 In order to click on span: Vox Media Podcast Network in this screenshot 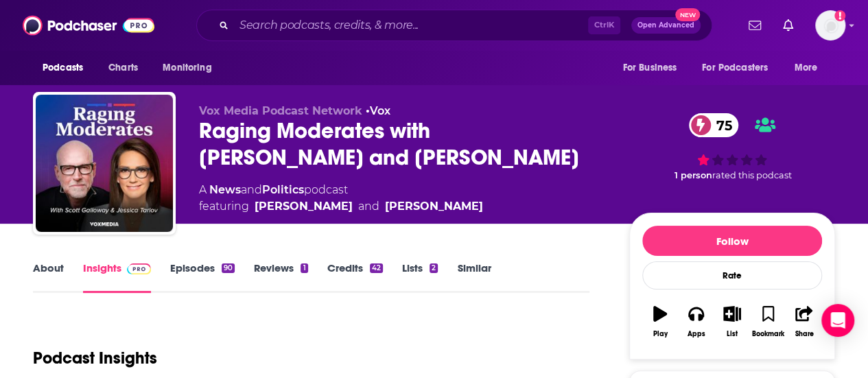, I will do `click(281, 111)`.